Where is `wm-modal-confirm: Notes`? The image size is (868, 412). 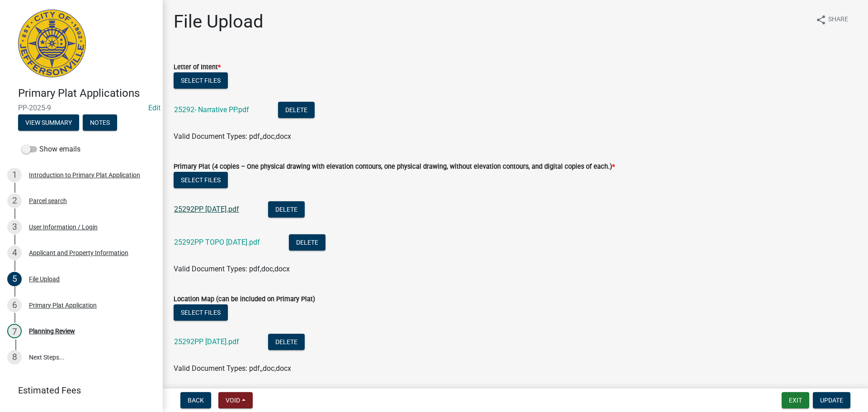
wm-modal-confirm: Notes is located at coordinates (100, 123).